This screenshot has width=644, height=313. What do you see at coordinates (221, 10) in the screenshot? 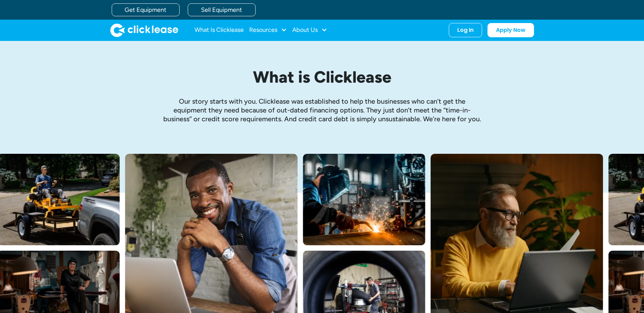
I see `a: Sell Equipment` at bounding box center [221, 10].